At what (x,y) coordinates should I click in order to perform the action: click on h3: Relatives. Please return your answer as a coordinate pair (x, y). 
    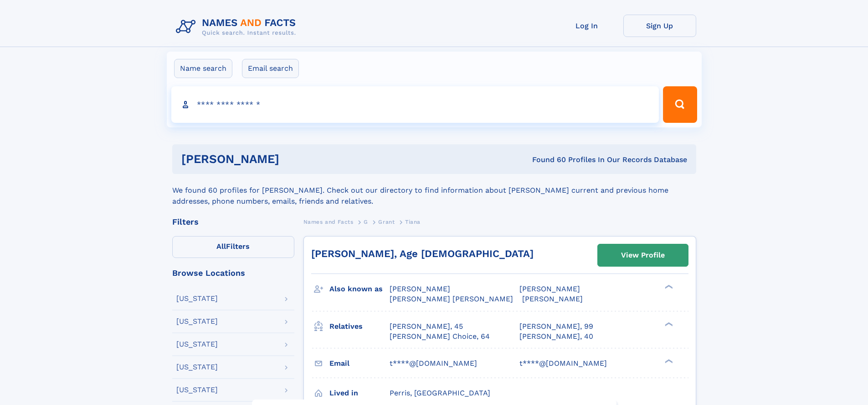
    Looking at the image, I should click on (360, 326).